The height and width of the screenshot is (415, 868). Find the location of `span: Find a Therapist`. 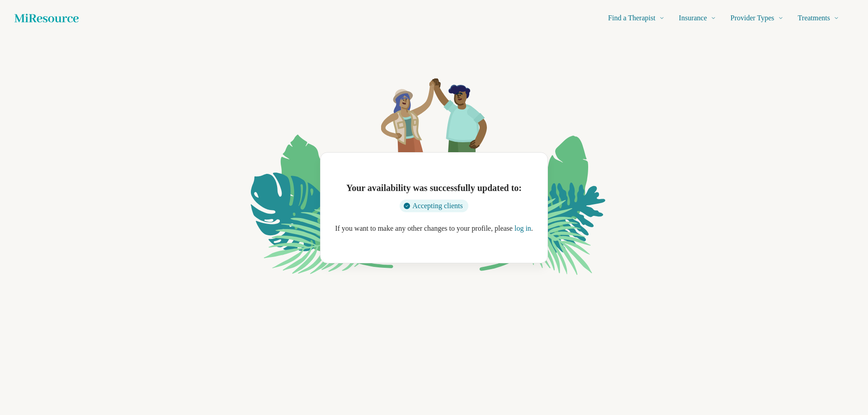

span: Find a Therapist is located at coordinates (612, 18).